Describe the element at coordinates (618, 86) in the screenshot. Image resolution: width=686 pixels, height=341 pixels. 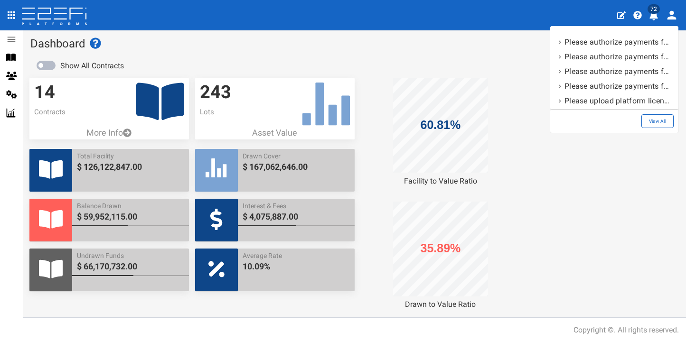
I see `p: Please authorize payments for Drawdown 1 for the contract Test Facility` at that location.